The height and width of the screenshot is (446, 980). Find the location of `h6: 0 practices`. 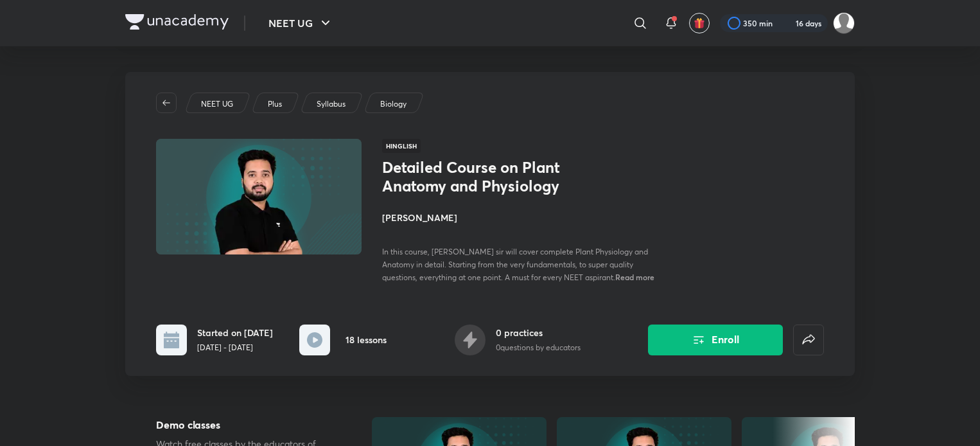

h6: 0 practices is located at coordinates (538, 332).